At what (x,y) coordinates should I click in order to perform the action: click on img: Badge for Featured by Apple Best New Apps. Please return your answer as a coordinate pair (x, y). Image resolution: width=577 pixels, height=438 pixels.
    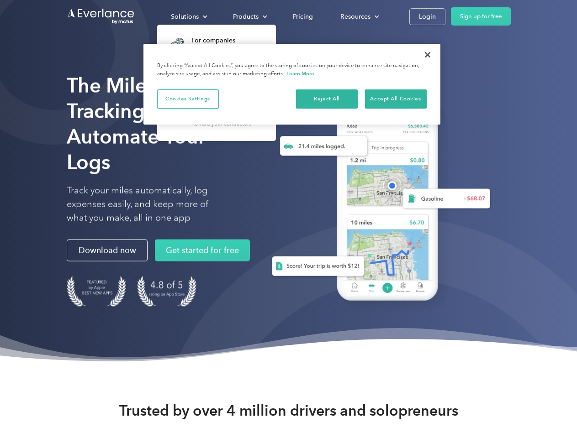
    Looking at the image, I should click on (96, 291).